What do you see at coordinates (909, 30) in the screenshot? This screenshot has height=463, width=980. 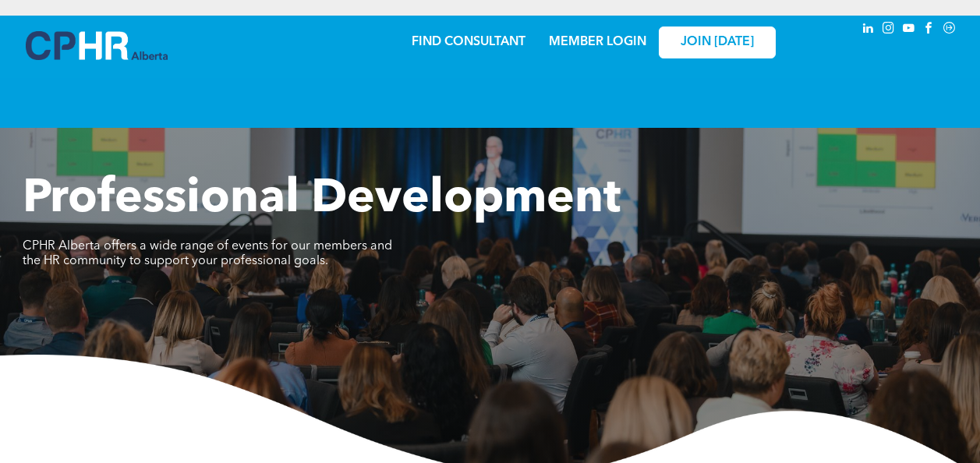 I see `a: youtube` at bounding box center [909, 30].